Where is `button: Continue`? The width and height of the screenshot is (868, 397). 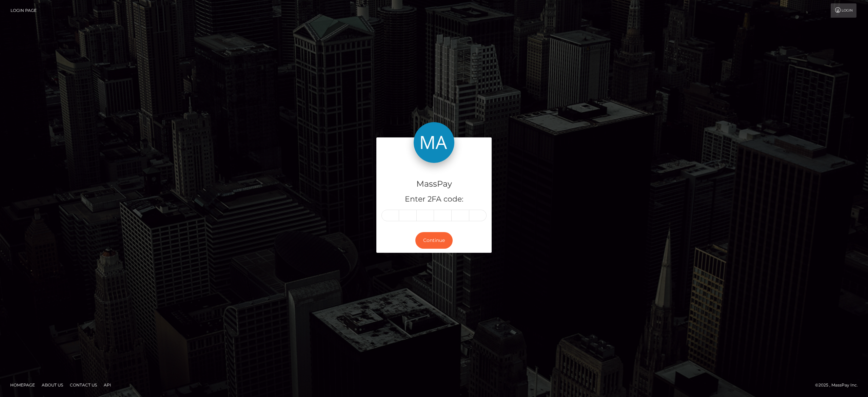 button: Continue is located at coordinates (434, 240).